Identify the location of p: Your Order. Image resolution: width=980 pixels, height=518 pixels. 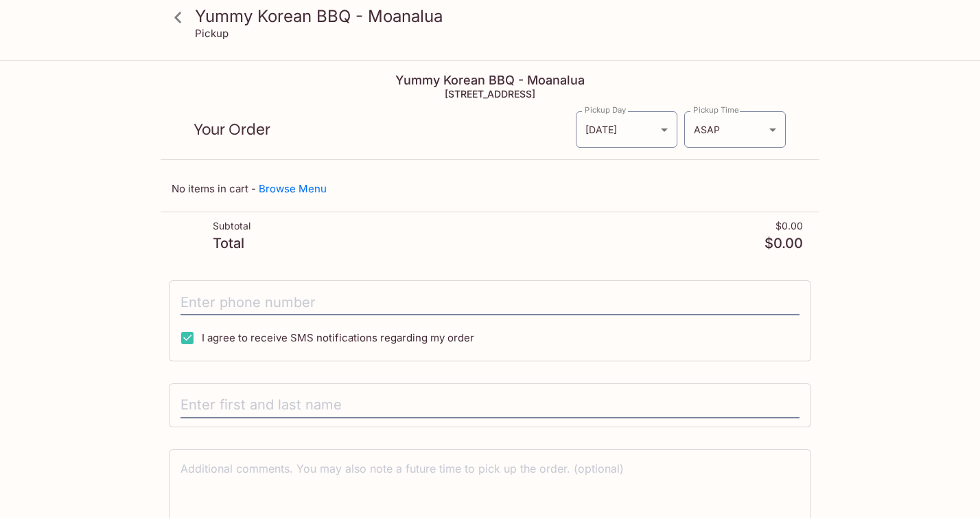
(385, 130).